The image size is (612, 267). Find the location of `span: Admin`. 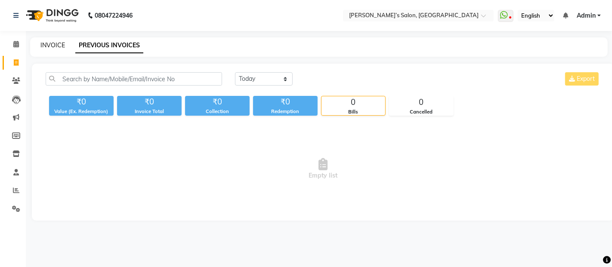

span: Admin is located at coordinates (587, 16).